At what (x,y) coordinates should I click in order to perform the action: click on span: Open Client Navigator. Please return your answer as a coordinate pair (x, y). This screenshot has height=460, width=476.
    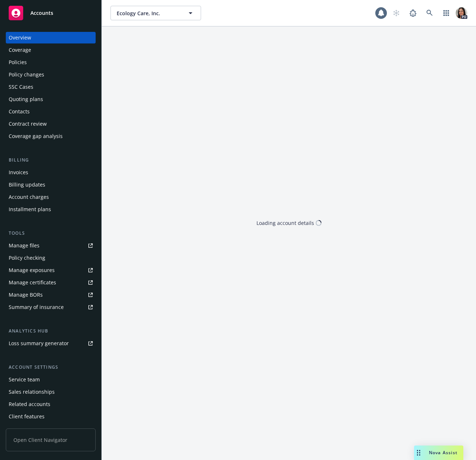
    Looking at the image, I should click on (51, 440).